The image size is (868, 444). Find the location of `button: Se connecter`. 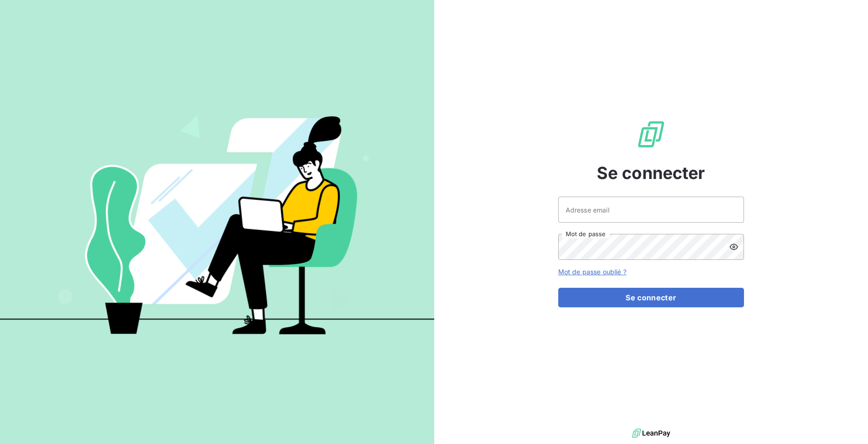

button: Se connecter is located at coordinates (651, 297).